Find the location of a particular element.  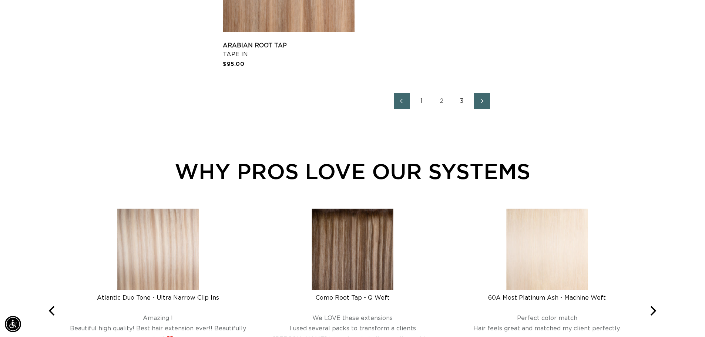

div: Perfect color match is located at coordinates (547, 318).